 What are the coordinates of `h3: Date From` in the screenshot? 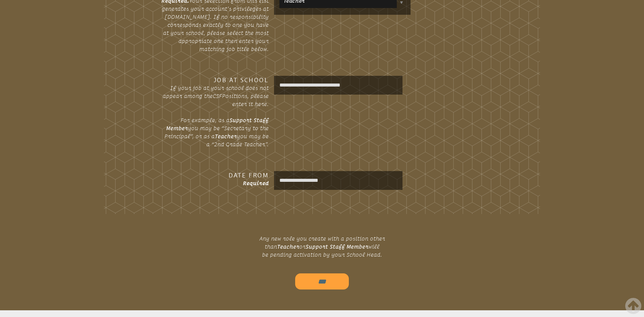 It's located at (215, 175).